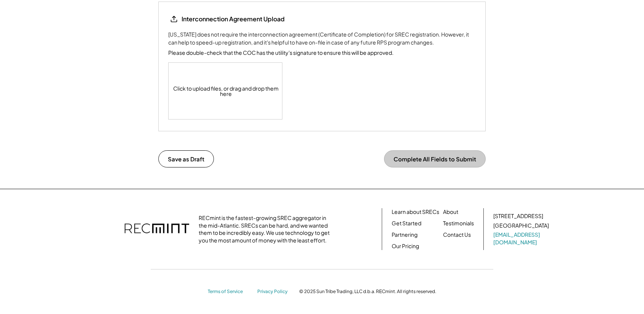  I want to click on a: Testimonials, so click(458, 223).